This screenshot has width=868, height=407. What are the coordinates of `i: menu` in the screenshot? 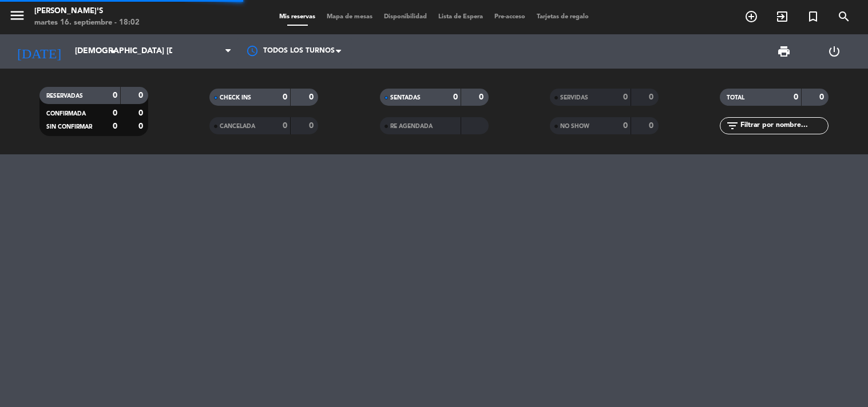 It's located at (17, 16).